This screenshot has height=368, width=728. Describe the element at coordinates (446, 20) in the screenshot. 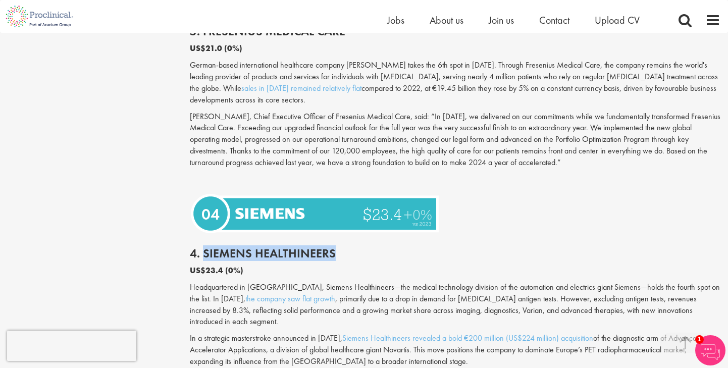

I see `a: About us` at that location.